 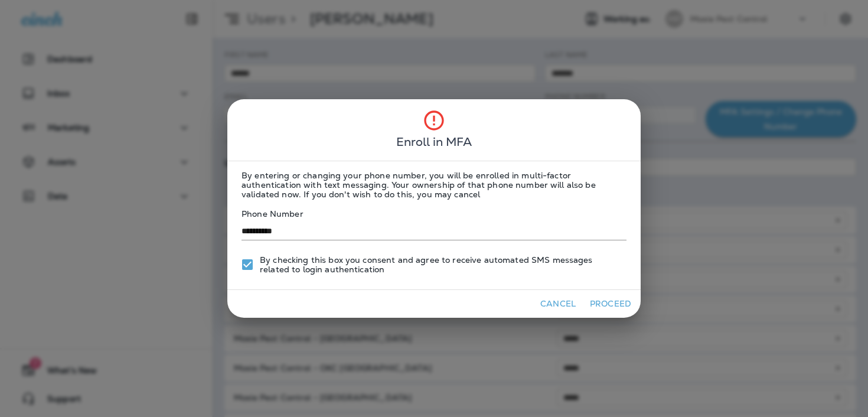 I want to click on button: Cancel, so click(x=558, y=304).